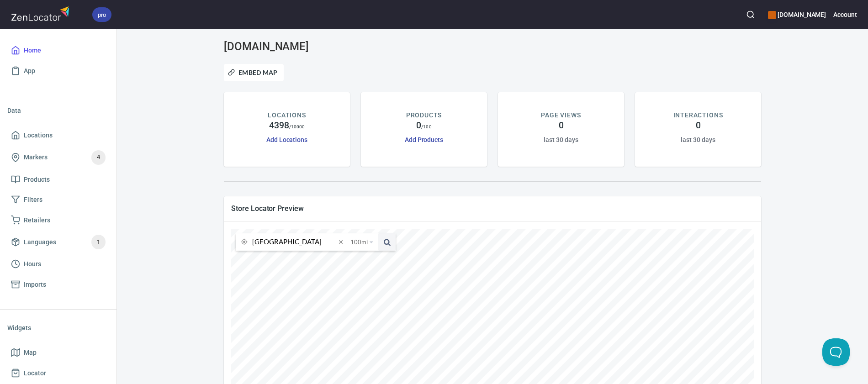 The width and height of the screenshot is (868, 384). What do you see at coordinates (102, 15) in the screenshot?
I see `span: pro` at bounding box center [102, 15].